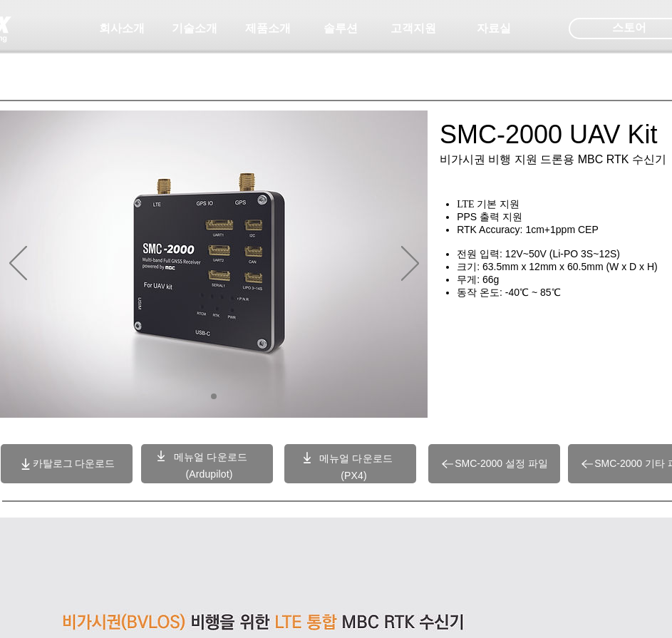  Describe the element at coordinates (267, 28) in the screenshot. I see `span: 제품소개` at that location.